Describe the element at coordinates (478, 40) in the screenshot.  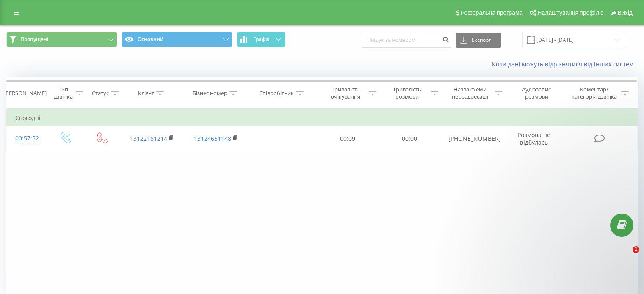
I see `button: Експорт` at that location.